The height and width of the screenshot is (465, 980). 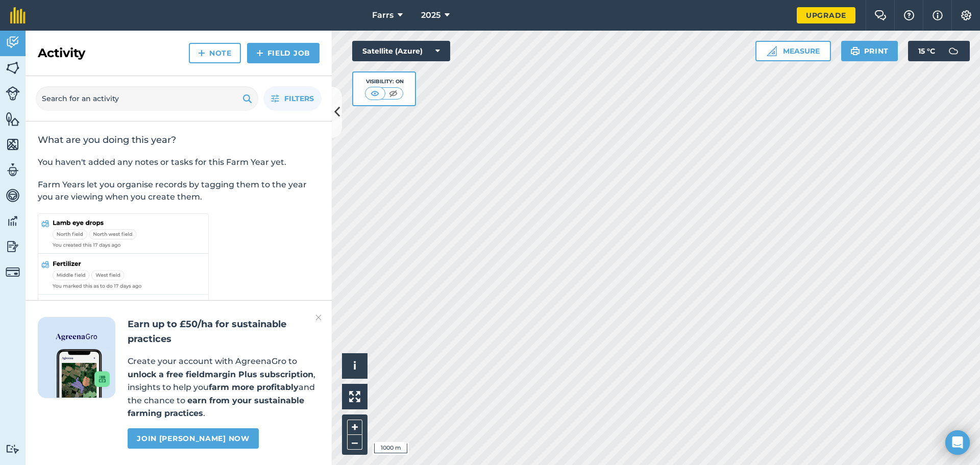 I want to click on a: Field Job, so click(x=283, y=53).